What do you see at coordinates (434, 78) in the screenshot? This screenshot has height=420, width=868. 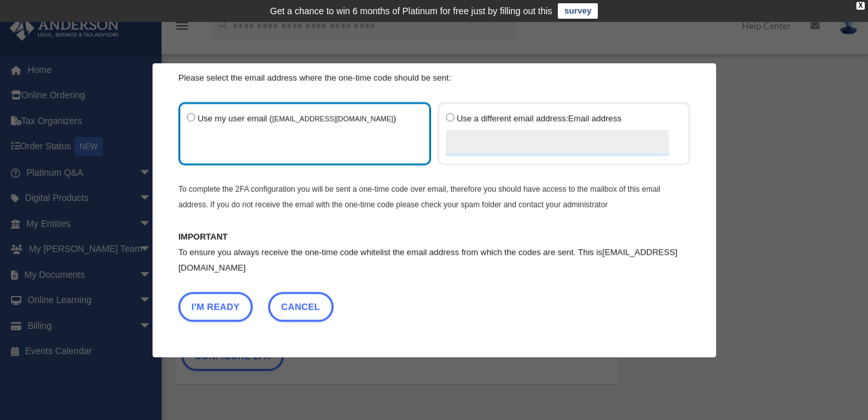 I see `p: Please select the email address where the one-time code should be sent:` at bounding box center [434, 78].